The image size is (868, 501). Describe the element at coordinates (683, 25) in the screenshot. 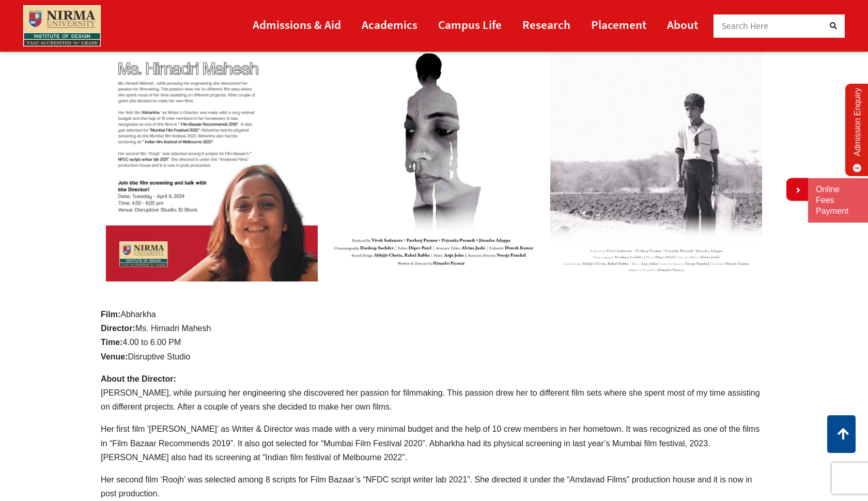

I see `a: About` at that location.